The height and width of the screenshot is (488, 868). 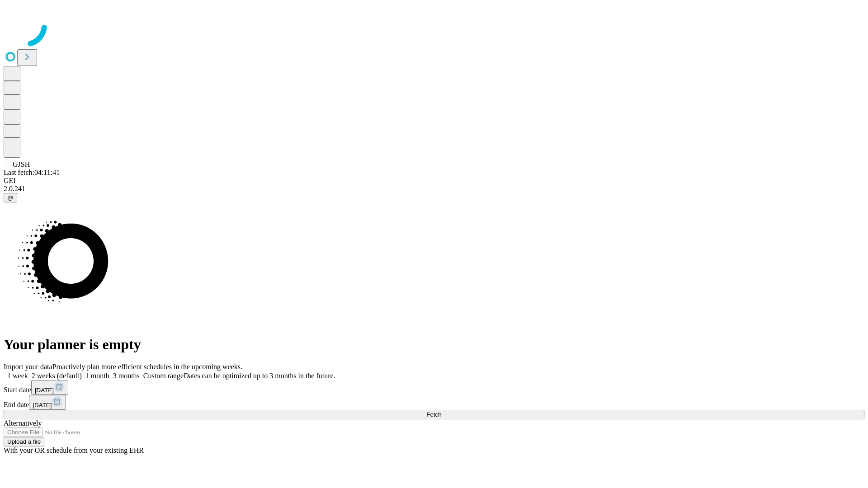 I want to click on span: 2 weeks (default), so click(x=56, y=376).